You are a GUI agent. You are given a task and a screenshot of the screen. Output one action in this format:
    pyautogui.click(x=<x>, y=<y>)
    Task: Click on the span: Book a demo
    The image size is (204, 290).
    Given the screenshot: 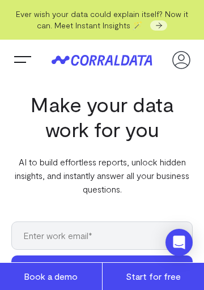 What is the action you would take?
    pyautogui.click(x=50, y=276)
    